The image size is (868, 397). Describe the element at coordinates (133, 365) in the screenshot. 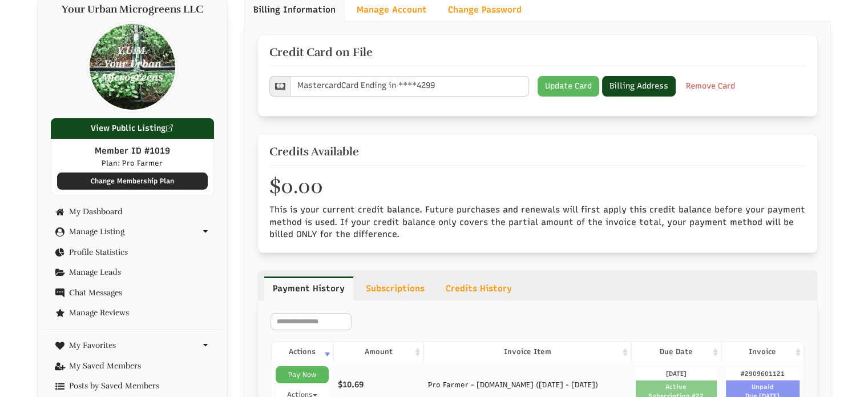

I see `a: My Saved Members` at that location.